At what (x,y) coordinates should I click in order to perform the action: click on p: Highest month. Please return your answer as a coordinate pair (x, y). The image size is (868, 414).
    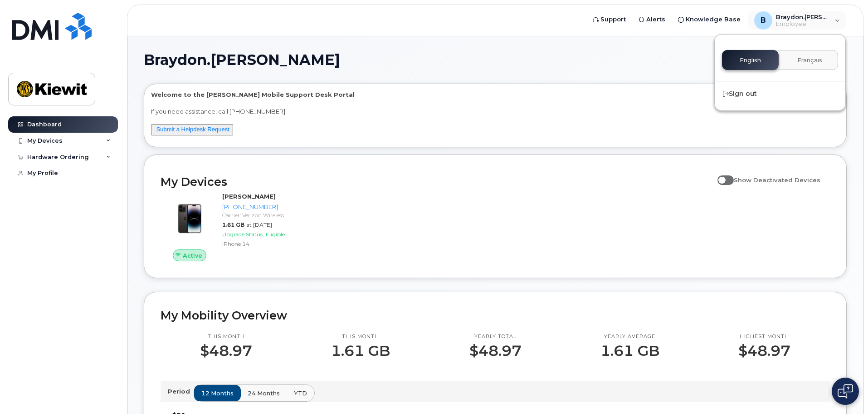
    Looking at the image, I should click on (764, 336).